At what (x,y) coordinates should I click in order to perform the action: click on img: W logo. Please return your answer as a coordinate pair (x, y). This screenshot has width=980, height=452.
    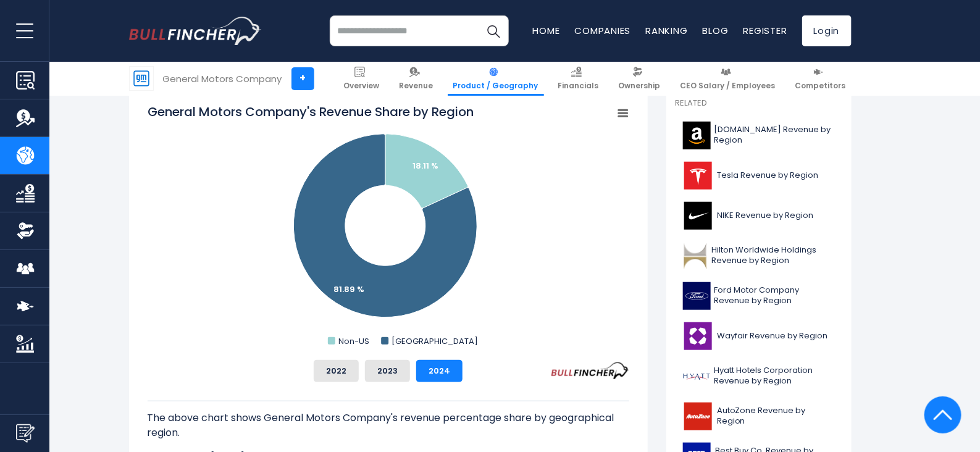
    Looking at the image, I should click on (699, 336).